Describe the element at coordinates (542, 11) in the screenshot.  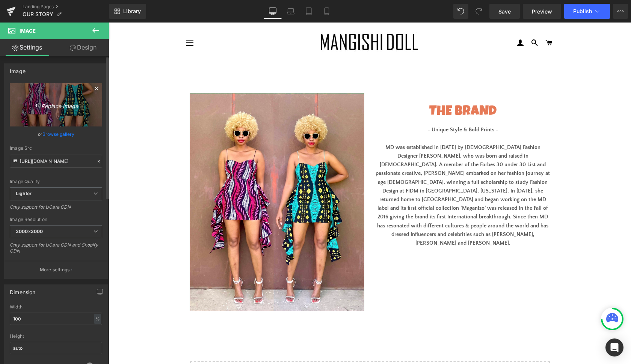
I see `a: Preview` at that location.